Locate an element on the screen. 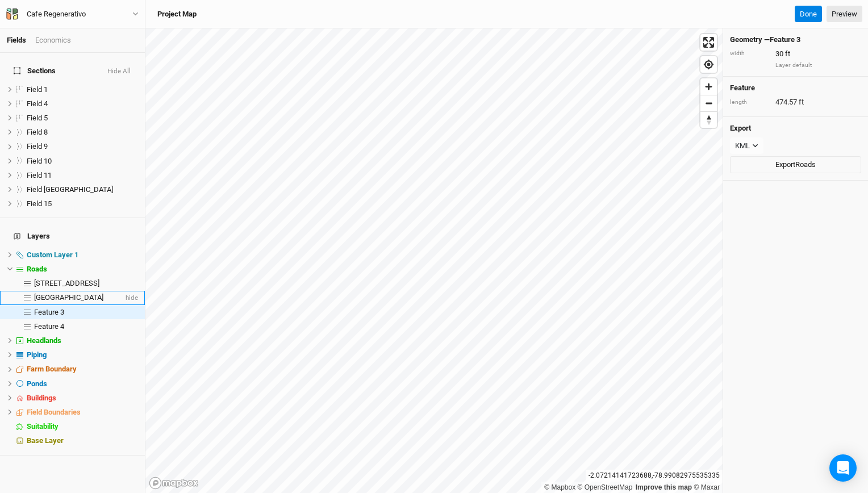 The height and width of the screenshot is (493, 868). span: Feature 3 is located at coordinates (49, 312).